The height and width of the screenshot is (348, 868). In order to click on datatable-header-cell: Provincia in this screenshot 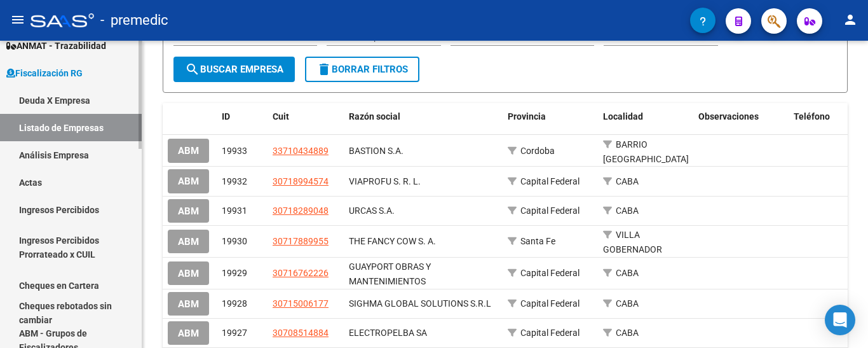, I will do `click(551, 116)`.